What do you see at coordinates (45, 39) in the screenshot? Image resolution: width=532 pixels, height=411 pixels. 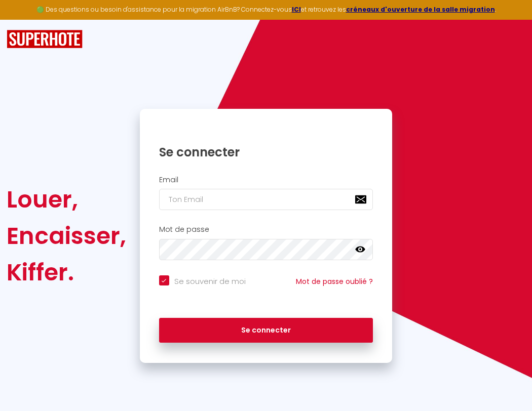 I see `img: SuperHote logo` at bounding box center [45, 39].